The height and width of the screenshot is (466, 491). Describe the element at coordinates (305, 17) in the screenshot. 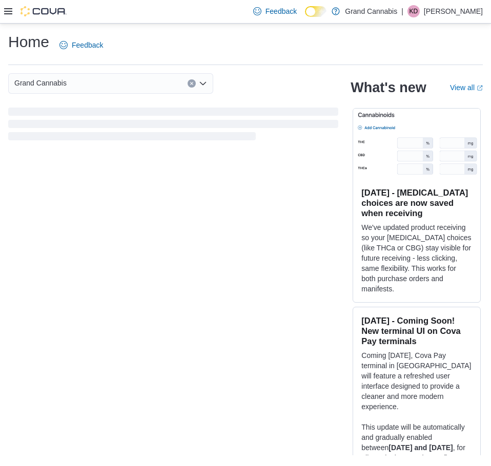

I see `span: Dark Mode` at that location.